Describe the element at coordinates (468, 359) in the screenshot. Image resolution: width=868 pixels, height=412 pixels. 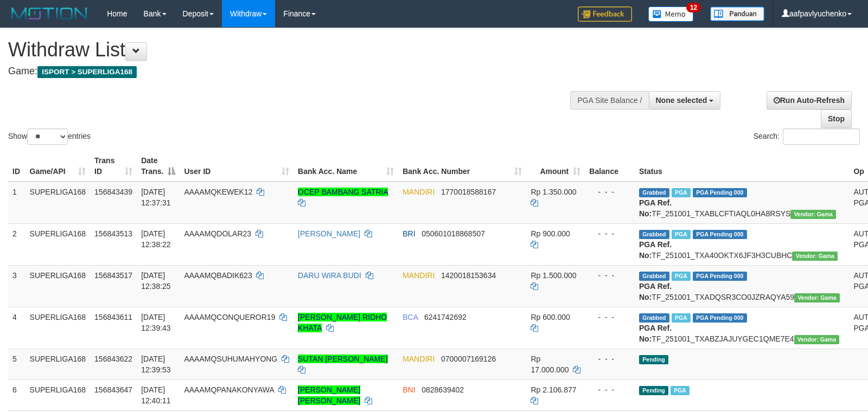
I see `span: Copy 0700007169126 to clipboard` at that location.